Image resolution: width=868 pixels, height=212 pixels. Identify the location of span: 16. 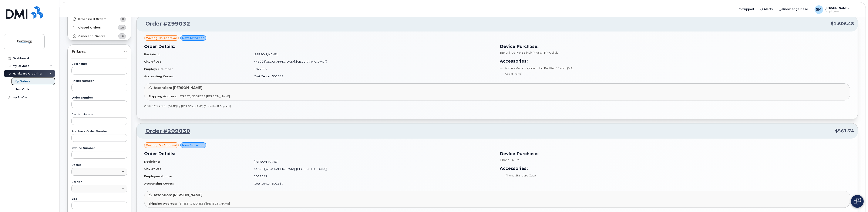
(122, 36).